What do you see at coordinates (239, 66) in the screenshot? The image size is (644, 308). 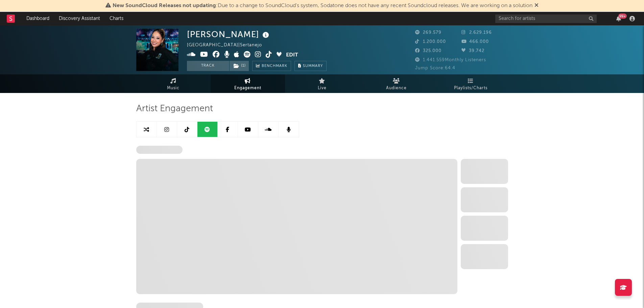 I see `button: (1)` at bounding box center [239, 66].